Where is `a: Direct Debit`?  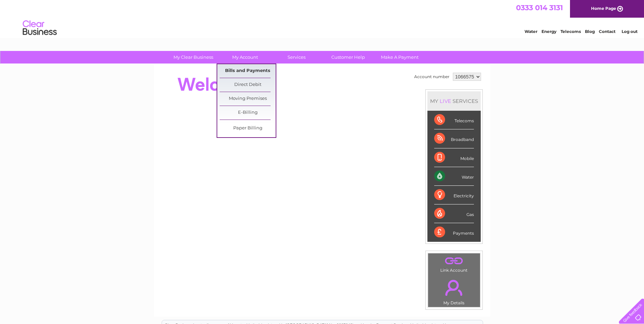 a: Direct Debit is located at coordinates (248, 85).